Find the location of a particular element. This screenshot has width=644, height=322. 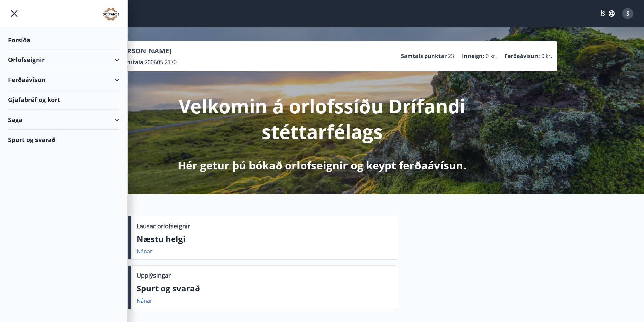

p: Velkomin á orlofssíðu Drífandi stéttarfélags is located at coordinates (322, 118).